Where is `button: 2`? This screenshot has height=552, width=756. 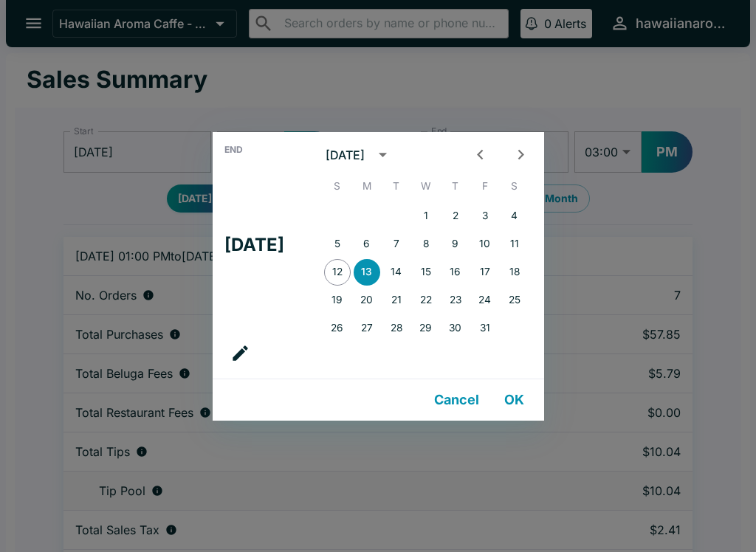
button: 2 is located at coordinates (456, 216).